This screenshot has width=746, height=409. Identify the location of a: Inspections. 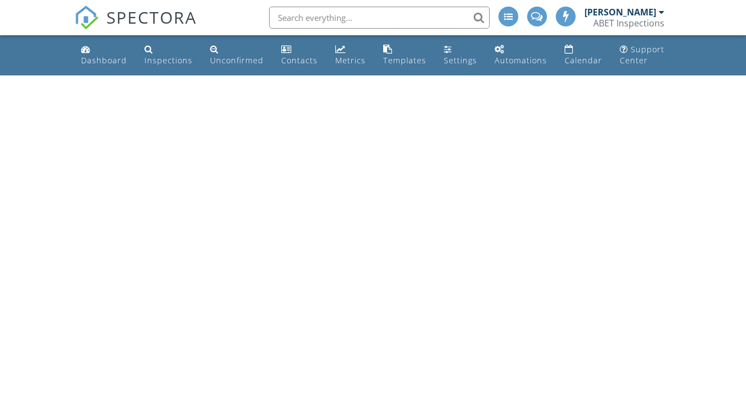
(168, 55).